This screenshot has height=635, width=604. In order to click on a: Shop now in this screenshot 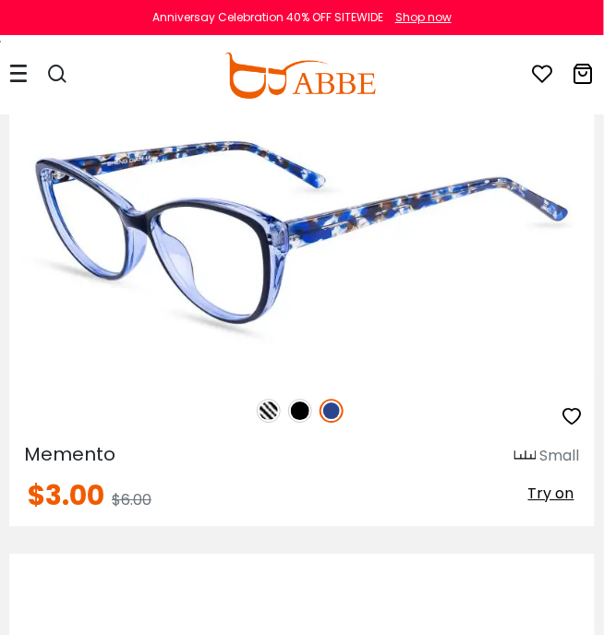, I will do `click(418, 17)`.